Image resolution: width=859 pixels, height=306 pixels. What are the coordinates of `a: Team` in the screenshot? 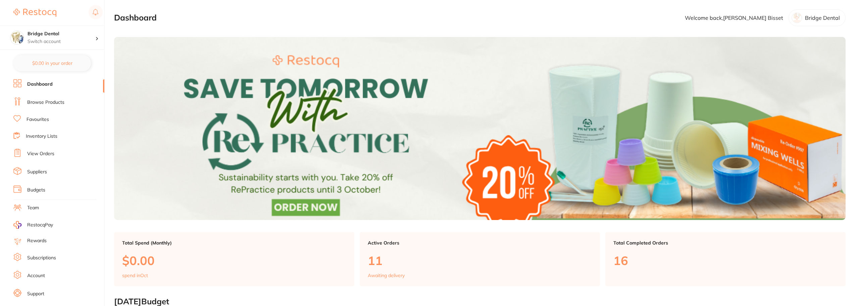 It's located at (33, 208).